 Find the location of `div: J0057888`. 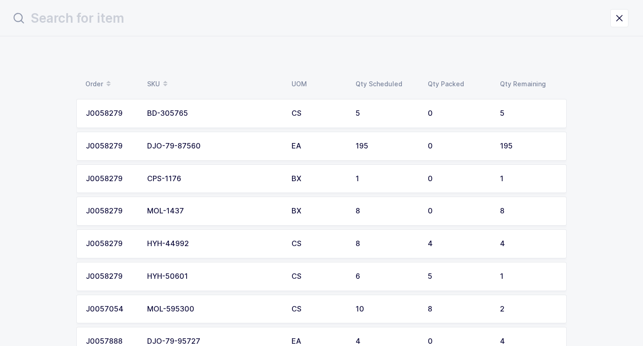

div: J0057888 is located at coordinates (111, 341).